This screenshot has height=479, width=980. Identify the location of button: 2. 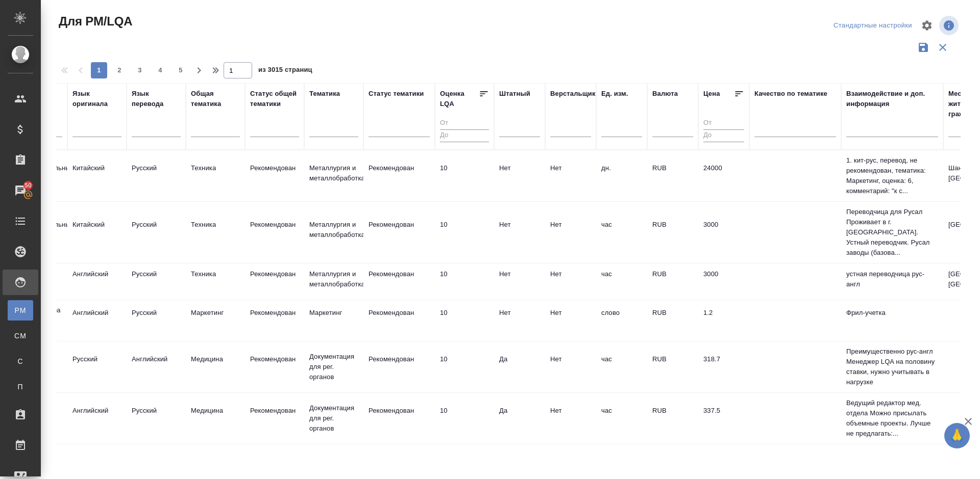
(120, 71).